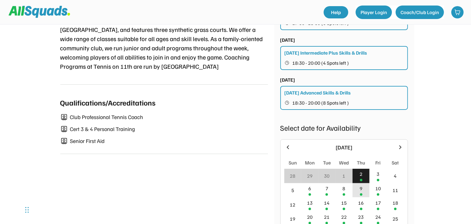 Image resolution: width=471 pixels, height=224 pixels. What do you see at coordinates (395, 163) in the screenshot?
I see `div: Sat` at bounding box center [395, 163].